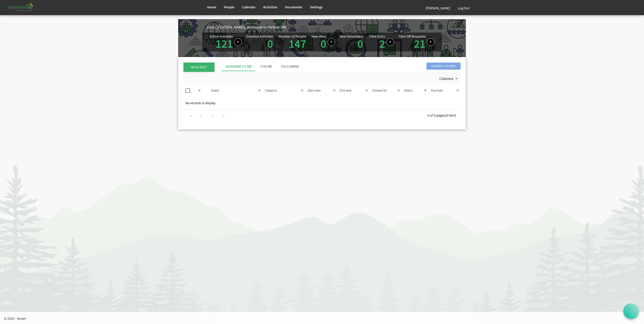 The height and width of the screenshot is (324, 644). Describe the element at coordinates (267, 67) in the screenshot. I see `div: For Me` at that location.